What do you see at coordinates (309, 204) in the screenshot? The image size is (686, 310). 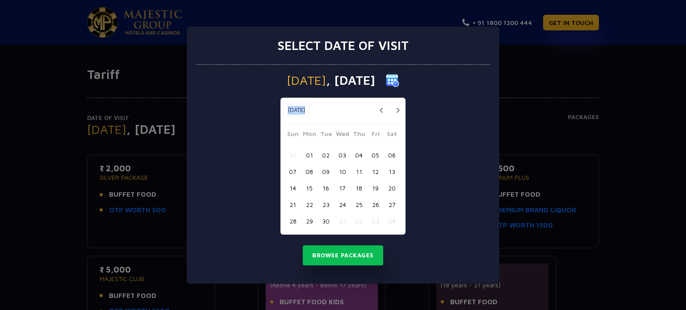 I see `button: 22` at bounding box center [309, 204].